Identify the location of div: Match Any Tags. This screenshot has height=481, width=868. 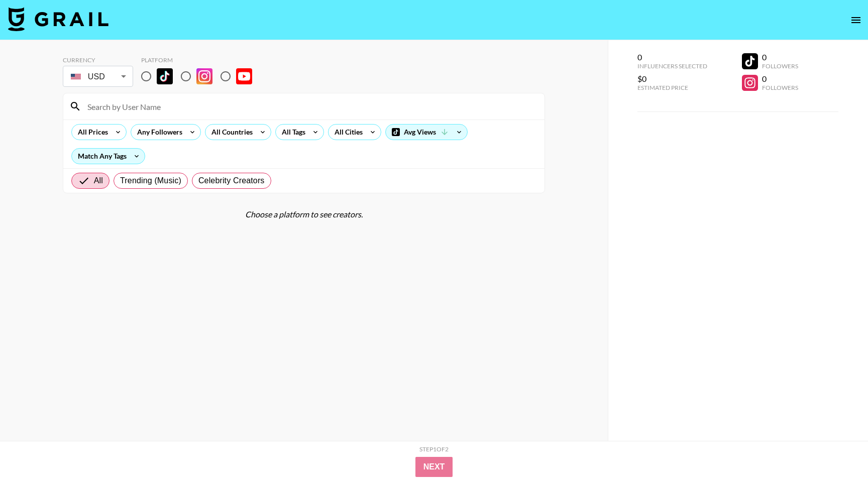
(108, 156).